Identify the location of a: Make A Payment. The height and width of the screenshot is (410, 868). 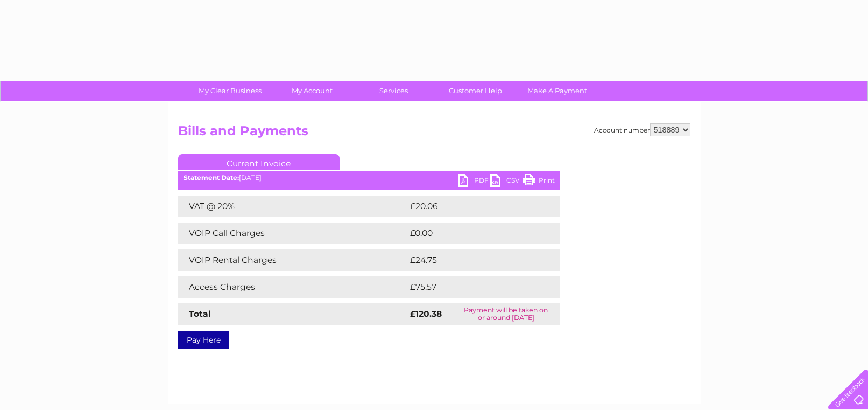
(557, 91).